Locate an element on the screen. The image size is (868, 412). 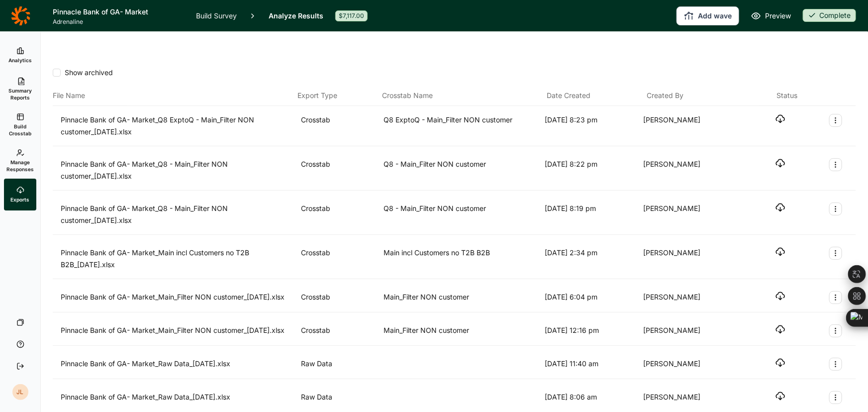
h1: Pinnacle Bank of GA- Market is located at coordinates (118, 12).